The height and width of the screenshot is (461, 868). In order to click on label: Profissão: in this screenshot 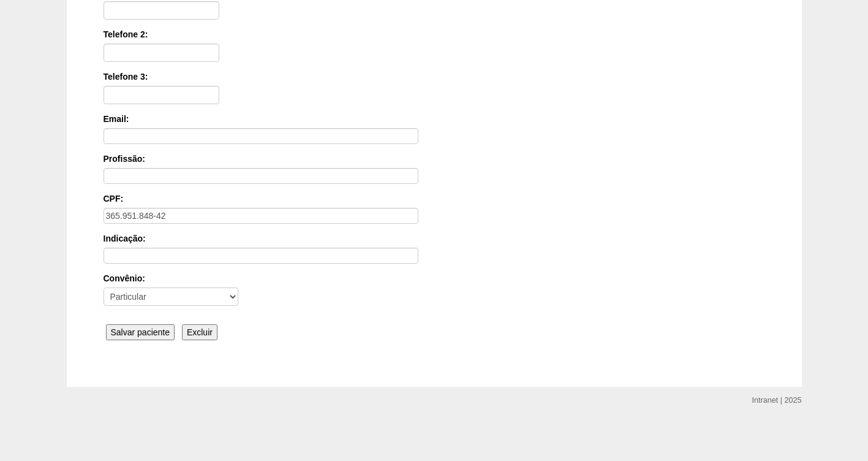, I will do `click(434, 159)`.